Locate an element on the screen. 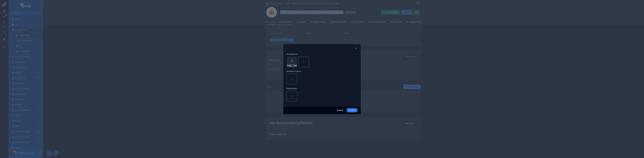  span: Langenbrombach_Adressliste-nur Hauptstraße is located at coordinates (290, 66).